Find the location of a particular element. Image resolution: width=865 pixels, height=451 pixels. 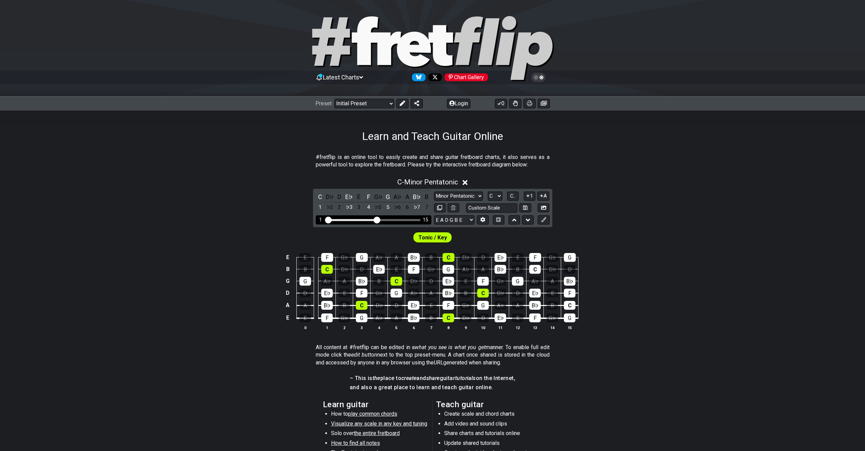

p: All content at #fretflip can be edited in a manner. To enable full edit mode click the next to th... is located at coordinates (433, 355).